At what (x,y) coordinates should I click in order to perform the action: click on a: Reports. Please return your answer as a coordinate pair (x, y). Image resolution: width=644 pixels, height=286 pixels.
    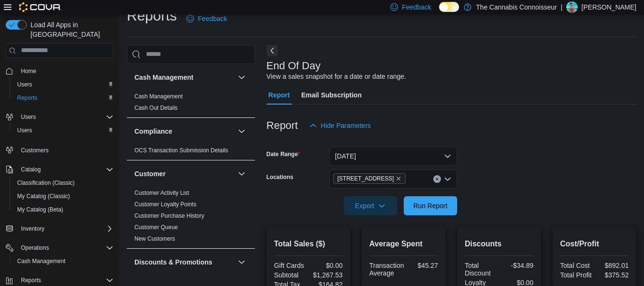
    Looking at the image, I should click on (27, 97).